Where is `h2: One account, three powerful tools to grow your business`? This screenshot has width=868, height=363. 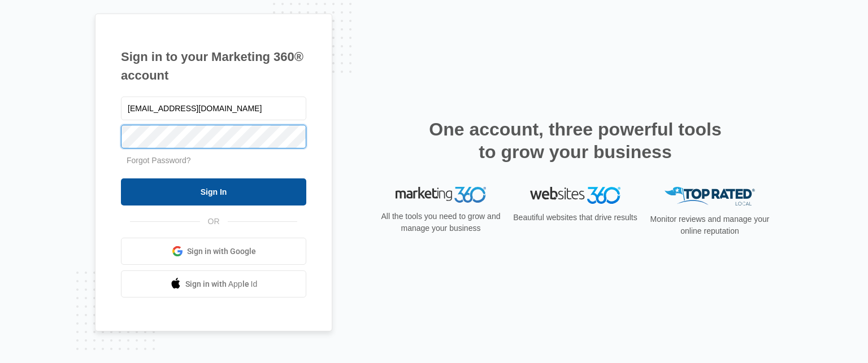
h2: One account, three powerful tools to grow your business is located at coordinates (575, 140).